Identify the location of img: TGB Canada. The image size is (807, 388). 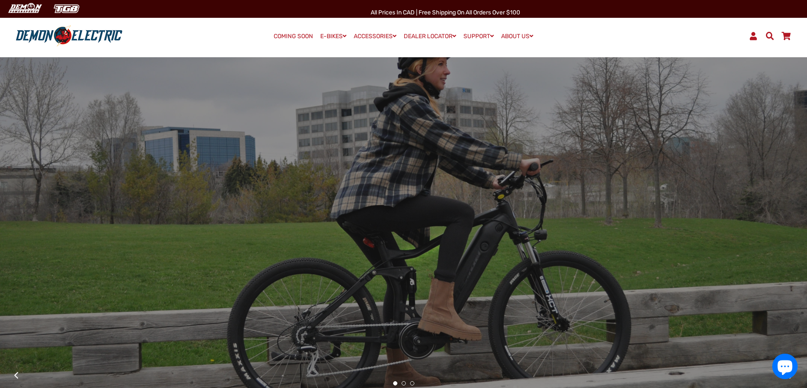
(67, 8).